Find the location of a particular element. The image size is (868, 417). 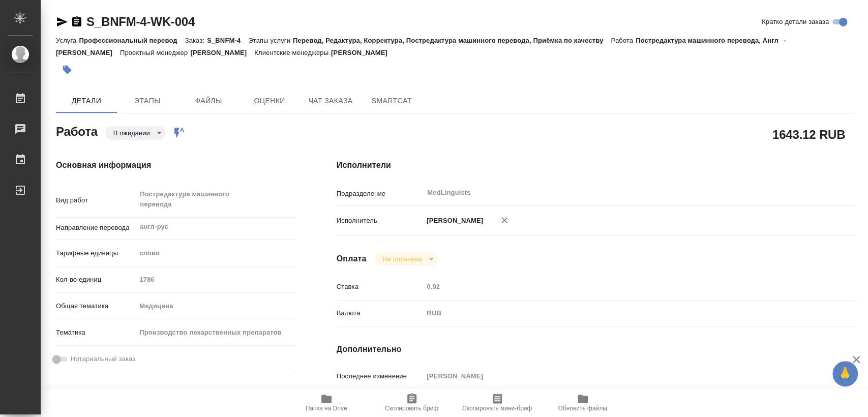

p: Подразделение is located at coordinates (380, 194).